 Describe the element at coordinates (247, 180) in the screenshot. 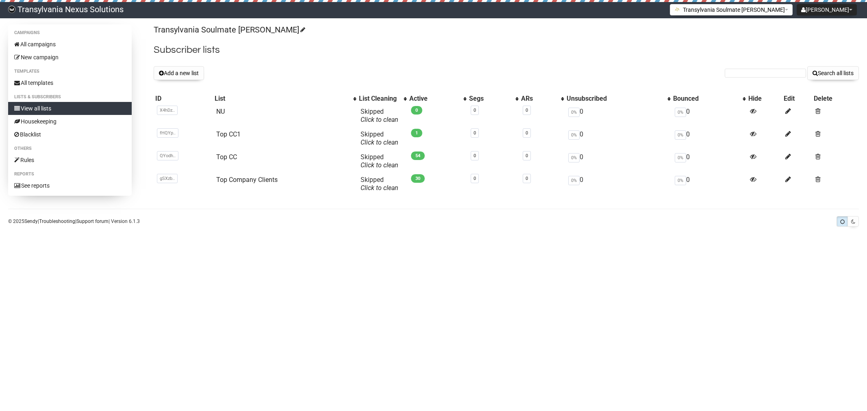

I see `a: Top Company Clients` at that location.